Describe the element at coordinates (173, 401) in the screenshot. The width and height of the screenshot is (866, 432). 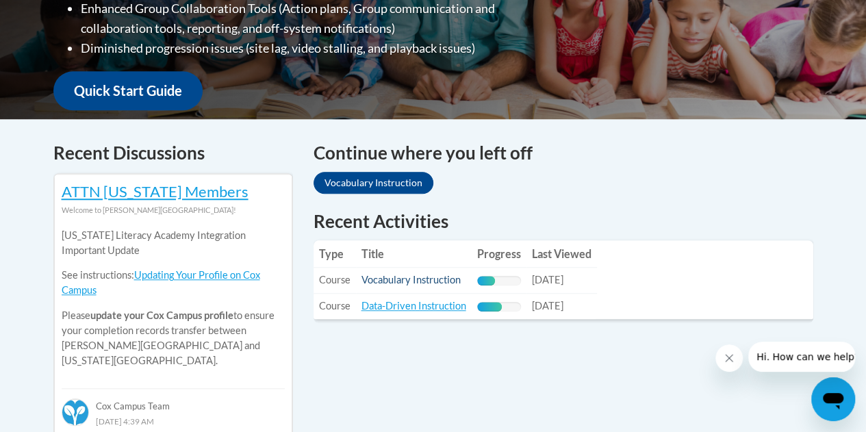
I see `div: Cox Campus Team` at that location.